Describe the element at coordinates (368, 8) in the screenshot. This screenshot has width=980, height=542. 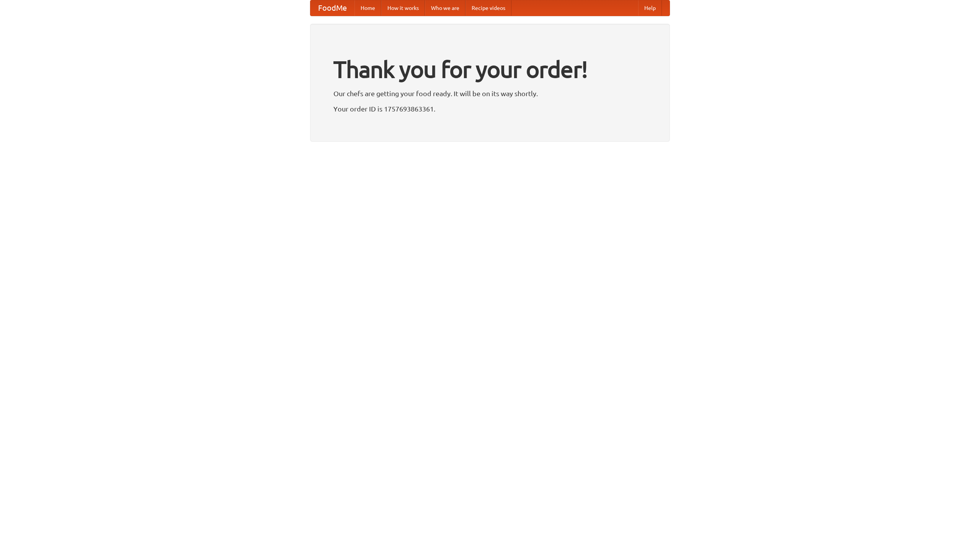
I see `a: Home` at that location.